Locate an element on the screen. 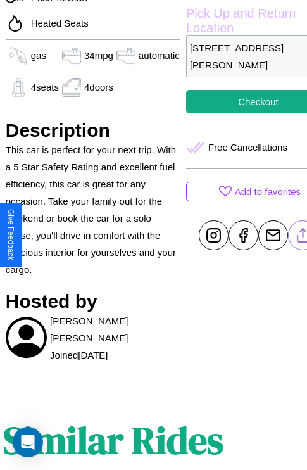 This screenshot has width=307, height=470. h1: Similar Rides is located at coordinates (113, 440).